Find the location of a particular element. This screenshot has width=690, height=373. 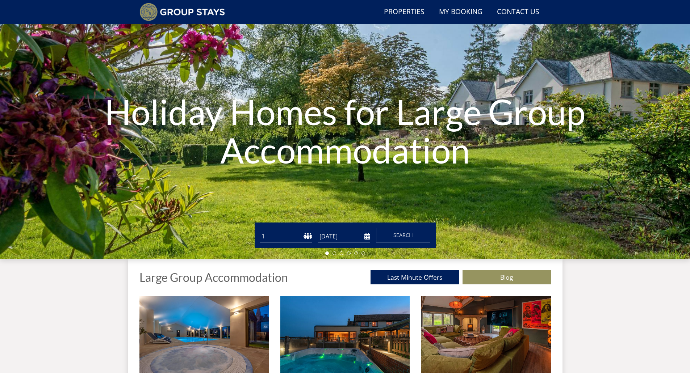

a: Contact Us is located at coordinates (518, 12).